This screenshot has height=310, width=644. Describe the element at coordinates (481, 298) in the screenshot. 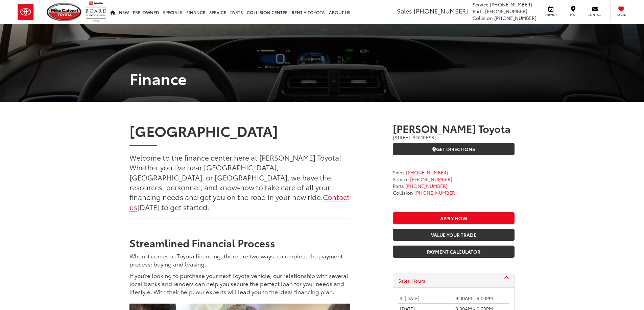

I see `td: 9:00AM - 9:00PM` at that location.